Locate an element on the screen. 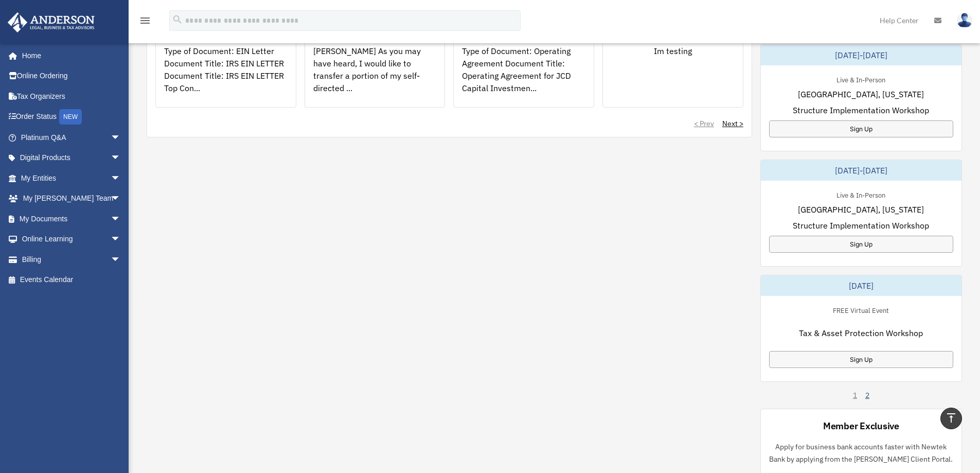 The width and height of the screenshot is (980, 473). div: NEW is located at coordinates (71, 117).